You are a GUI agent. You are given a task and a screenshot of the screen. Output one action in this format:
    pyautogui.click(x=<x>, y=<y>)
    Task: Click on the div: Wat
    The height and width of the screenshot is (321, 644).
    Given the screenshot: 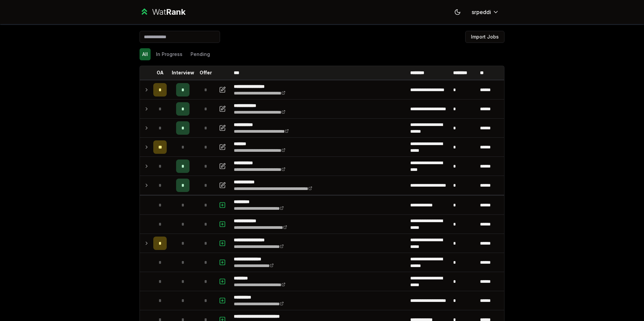 What is the action you would take?
    pyautogui.click(x=169, y=12)
    